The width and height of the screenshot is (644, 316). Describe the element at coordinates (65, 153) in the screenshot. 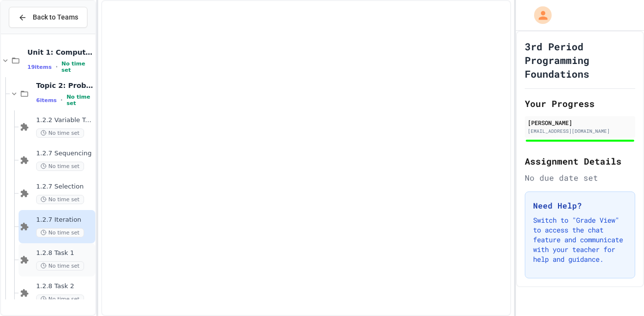

I see `span: 1.2.7 Sequencing` at that location.